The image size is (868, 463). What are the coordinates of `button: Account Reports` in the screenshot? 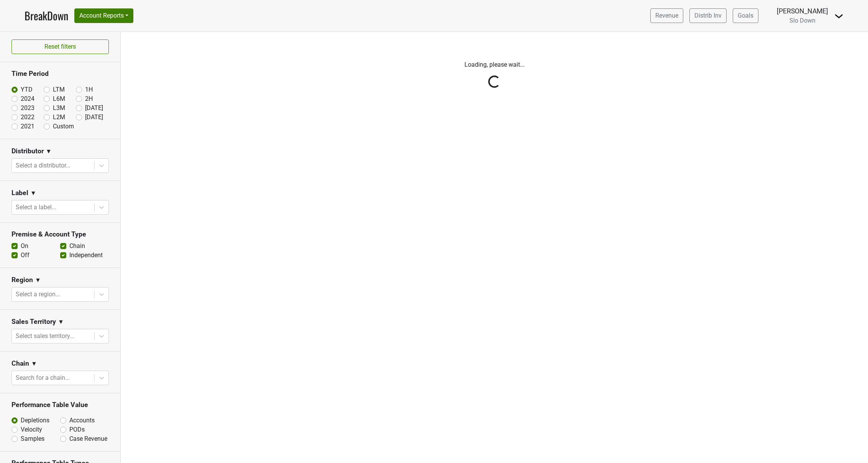 It's located at (104, 16).